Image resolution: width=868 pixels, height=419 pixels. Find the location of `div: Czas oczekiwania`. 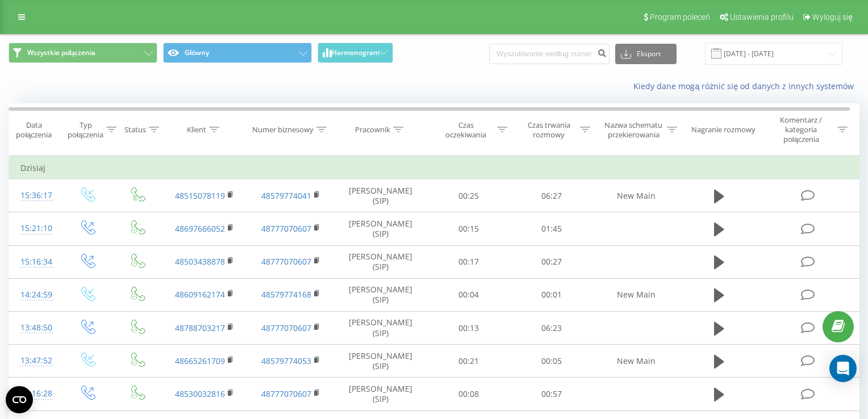

div: Czas oczekiwania is located at coordinates (466, 130).